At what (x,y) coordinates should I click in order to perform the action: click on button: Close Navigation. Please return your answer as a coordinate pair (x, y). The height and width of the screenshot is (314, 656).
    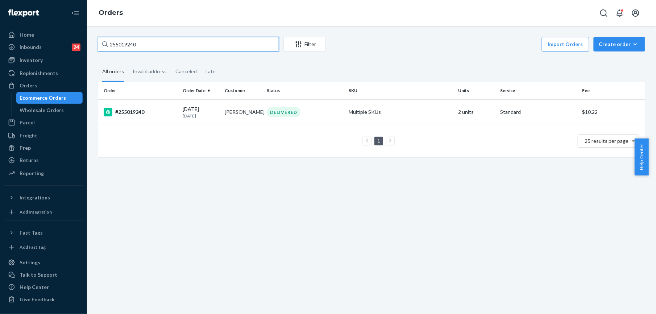
    Looking at the image, I should click on (75, 13).